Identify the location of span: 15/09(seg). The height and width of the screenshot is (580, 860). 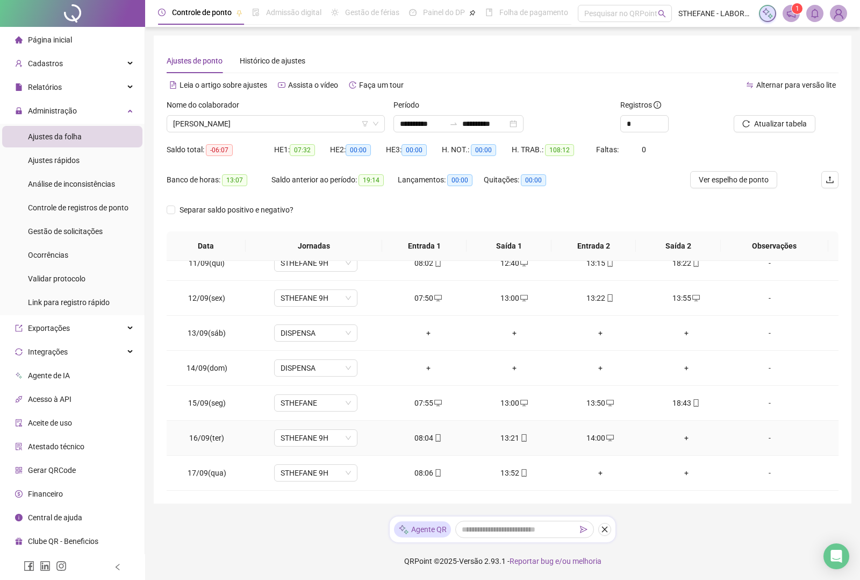
(207, 403).